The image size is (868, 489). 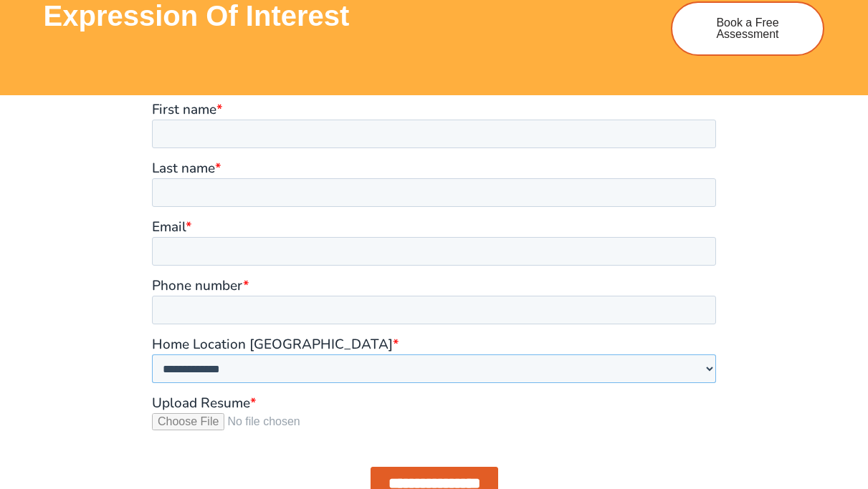 I want to click on span: Book a Free Assessment, so click(x=748, y=28).